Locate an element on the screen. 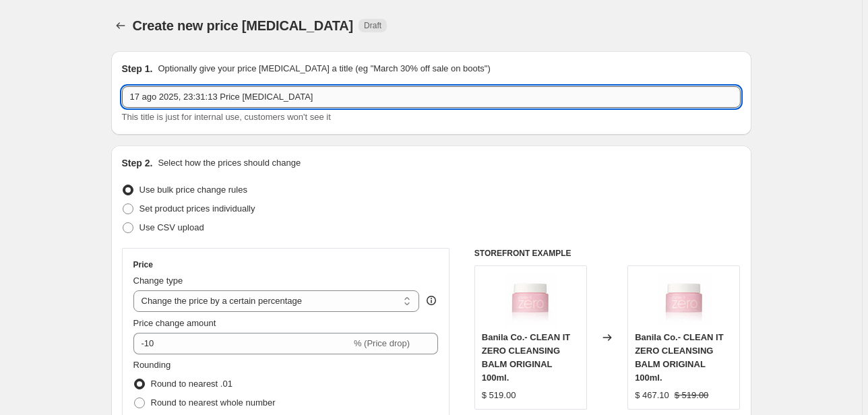 The image size is (868, 415). div: help is located at coordinates (432, 301).